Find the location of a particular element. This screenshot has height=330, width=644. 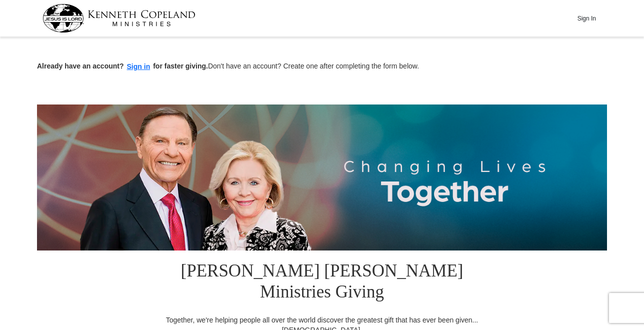

strong: Already have an account? for faster giving. is located at coordinates (123, 66).